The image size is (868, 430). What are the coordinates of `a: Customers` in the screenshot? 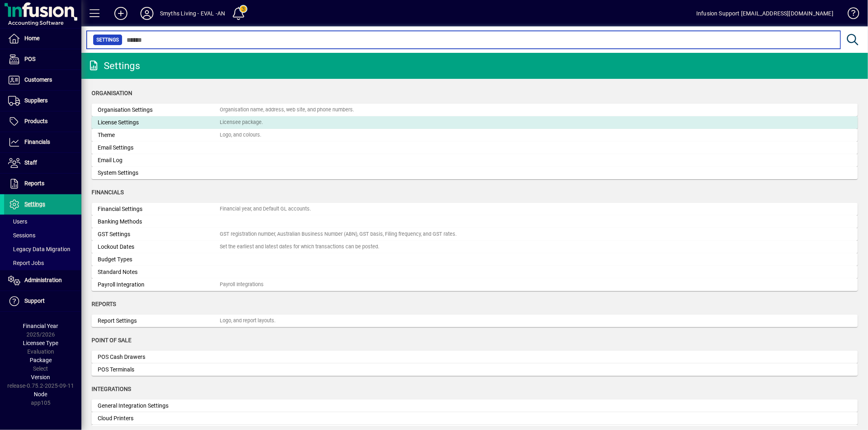 It's located at (42, 80).